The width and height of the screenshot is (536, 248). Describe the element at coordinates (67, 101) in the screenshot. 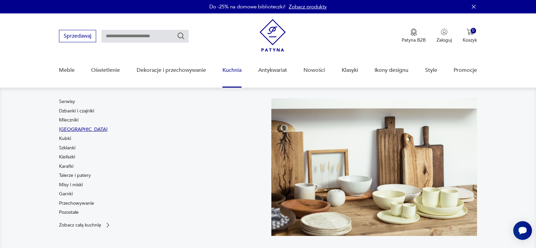

I see `a: Serwisy` at that location.